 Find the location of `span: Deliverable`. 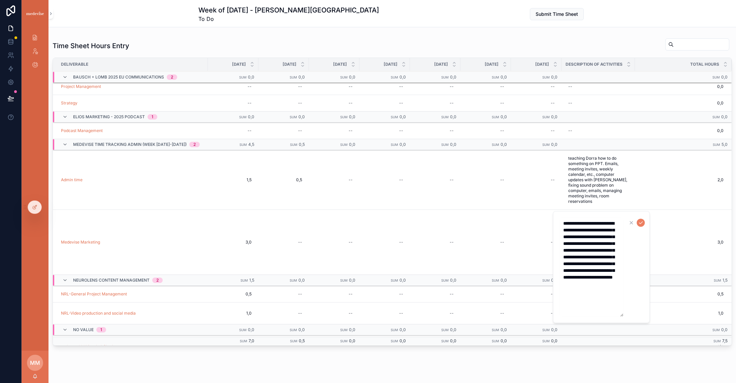

span: Deliverable is located at coordinates (74, 64).